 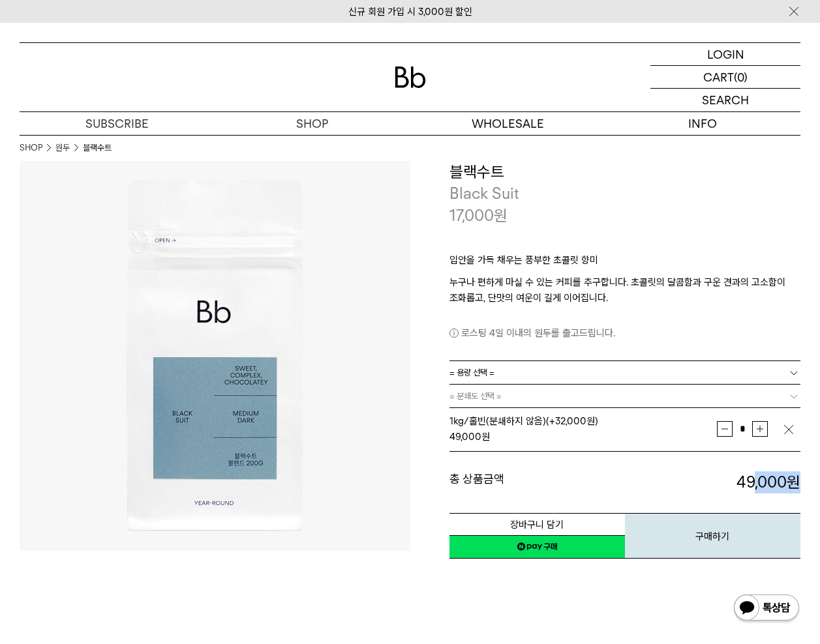 I want to click on p: 누구나 편하게 마실 수 있는 커피를 추구합니다. 초콜릿의 달콤함과 구운 견과의 고소함이 조화롭고, 단맛의 여운이 길게 이어집니다., so click(x=625, y=290).